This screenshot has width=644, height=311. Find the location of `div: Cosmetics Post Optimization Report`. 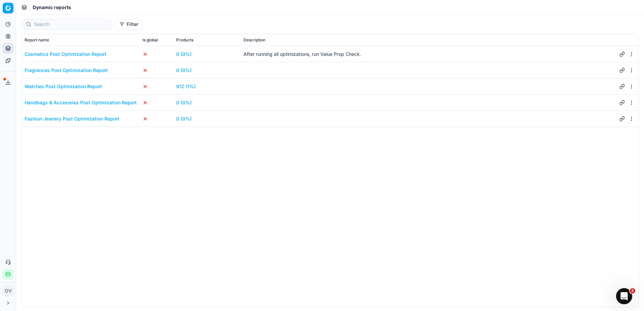

div: Cosmetics Post Optimization Report is located at coordinates (66, 54).